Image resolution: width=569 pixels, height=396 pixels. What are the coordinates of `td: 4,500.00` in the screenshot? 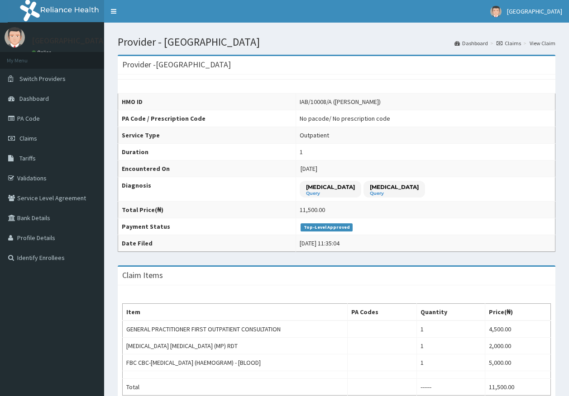 It's located at (517, 329).